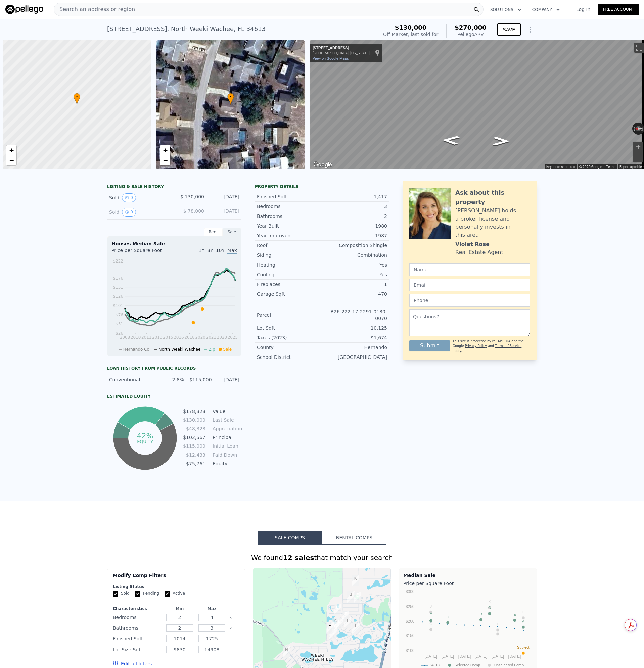 The image size is (644, 668). Describe the element at coordinates (467, 576) in the screenshot. I see `div: Median Sale` at that location.